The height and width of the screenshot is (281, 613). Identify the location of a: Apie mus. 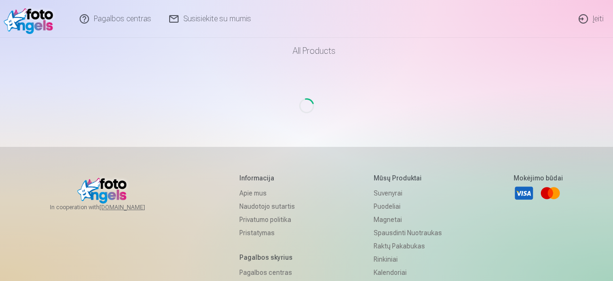
(271, 193).